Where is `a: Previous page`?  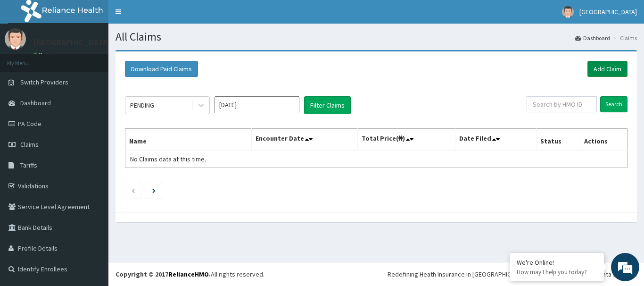 a: Previous page is located at coordinates (133, 190).